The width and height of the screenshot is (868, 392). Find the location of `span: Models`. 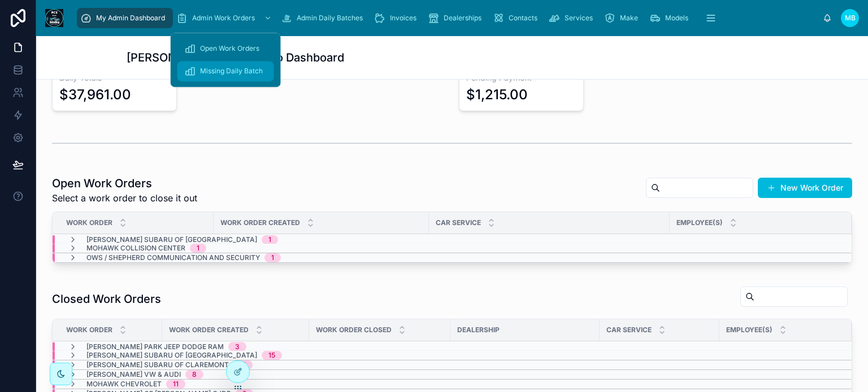

span: Models is located at coordinates (676, 18).